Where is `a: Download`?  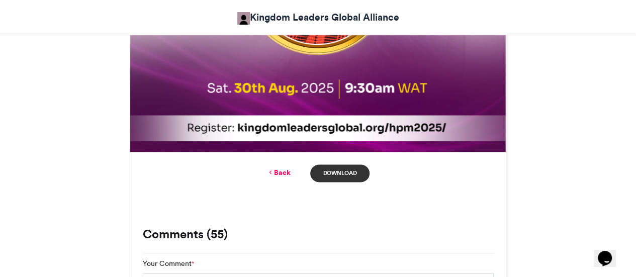
a: Download is located at coordinates (339, 173).